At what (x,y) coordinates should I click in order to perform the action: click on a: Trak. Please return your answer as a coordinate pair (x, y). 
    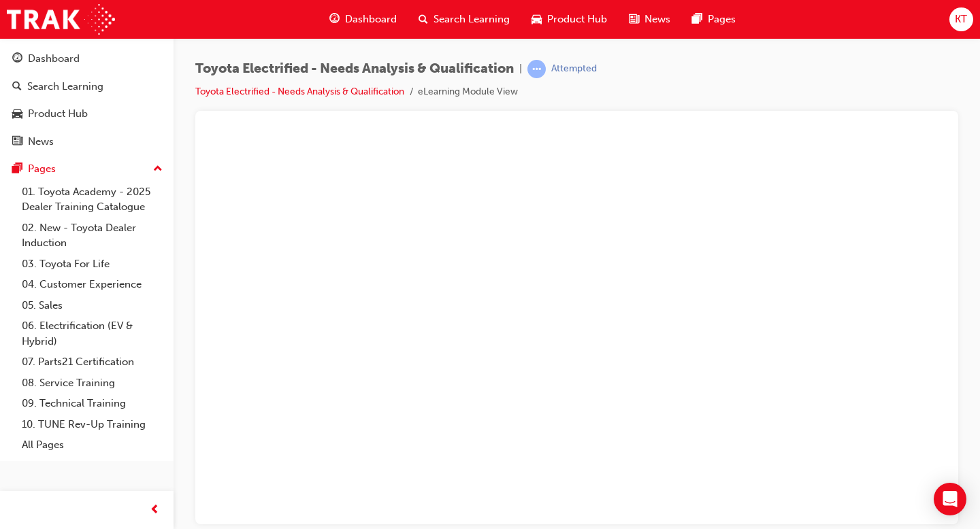
    Looking at the image, I should click on (60, 19).